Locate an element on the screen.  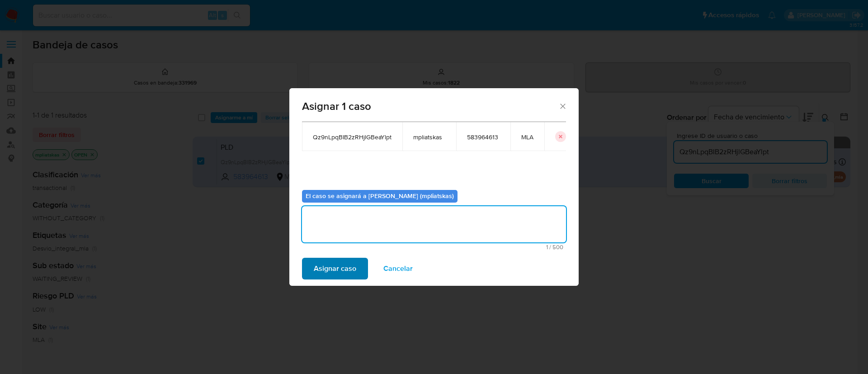
span: MLA is located at coordinates (527, 137).